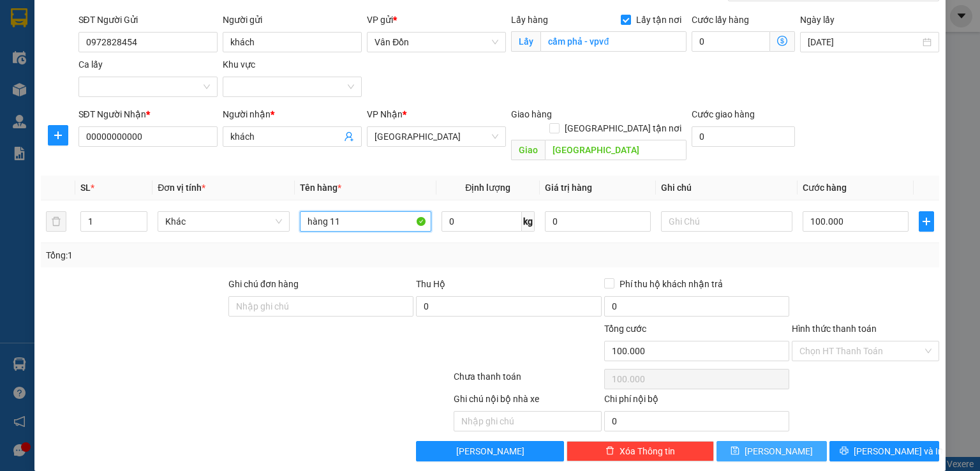 This screenshot has height=471, width=980. I want to click on span: Tổng cước, so click(626, 329).